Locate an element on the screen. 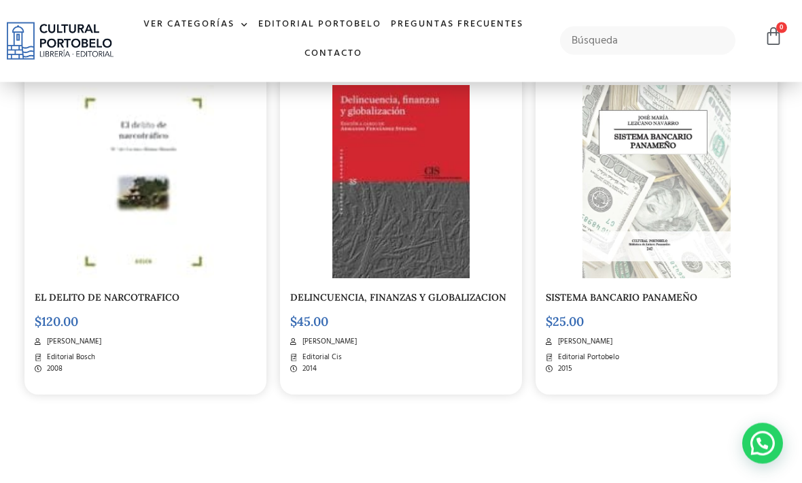  bdi: 120.00 is located at coordinates (56, 322).